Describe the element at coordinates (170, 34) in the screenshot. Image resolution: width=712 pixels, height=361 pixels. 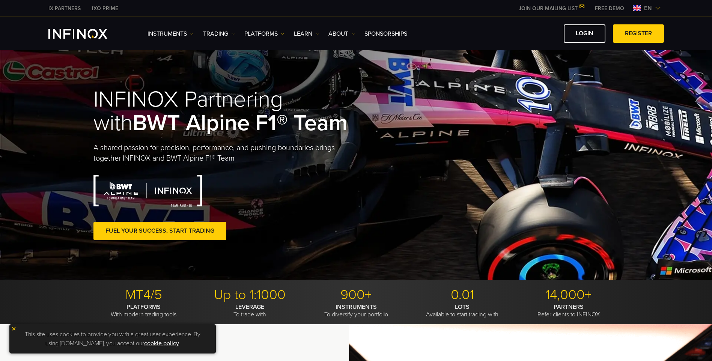
I see `a: Instruments` at that location.